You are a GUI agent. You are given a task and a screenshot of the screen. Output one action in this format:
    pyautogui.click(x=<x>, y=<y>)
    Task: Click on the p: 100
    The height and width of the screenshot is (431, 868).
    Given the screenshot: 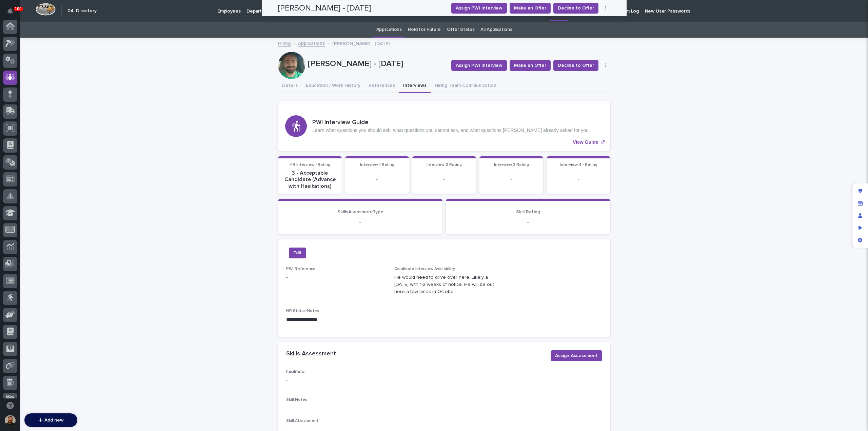 What is the action you would take?
    pyautogui.click(x=18, y=9)
    